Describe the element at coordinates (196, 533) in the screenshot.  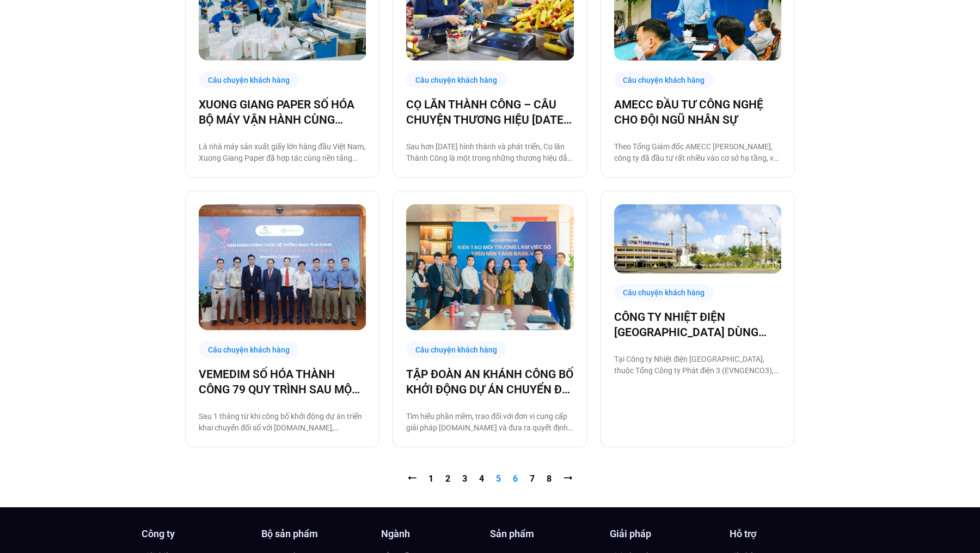
I see `h4: Công ty` at that location.